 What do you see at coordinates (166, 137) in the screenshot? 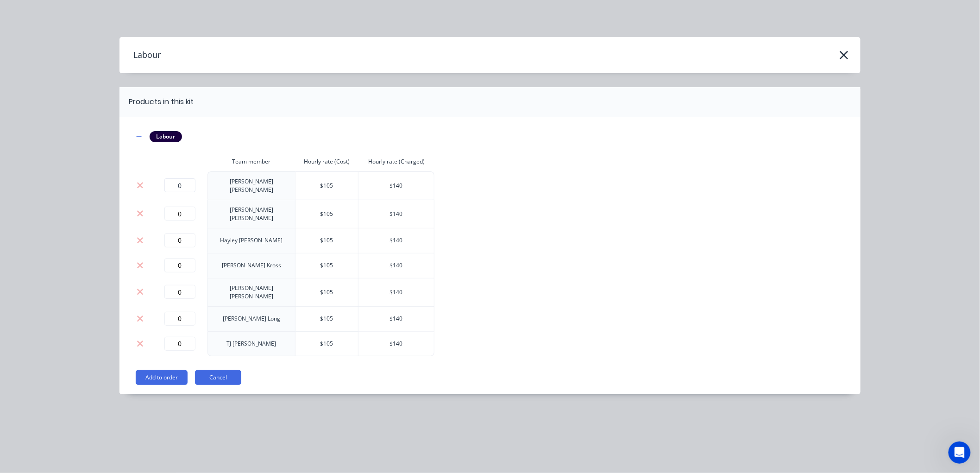
I see `div: Labour` at bounding box center [166, 137].